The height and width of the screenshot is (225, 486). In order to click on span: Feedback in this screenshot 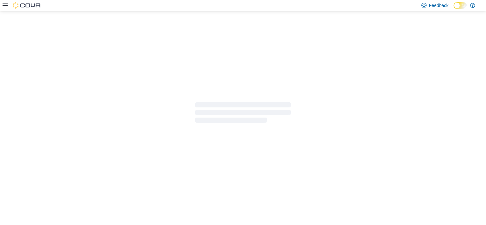, I will do `click(439, 5)`.